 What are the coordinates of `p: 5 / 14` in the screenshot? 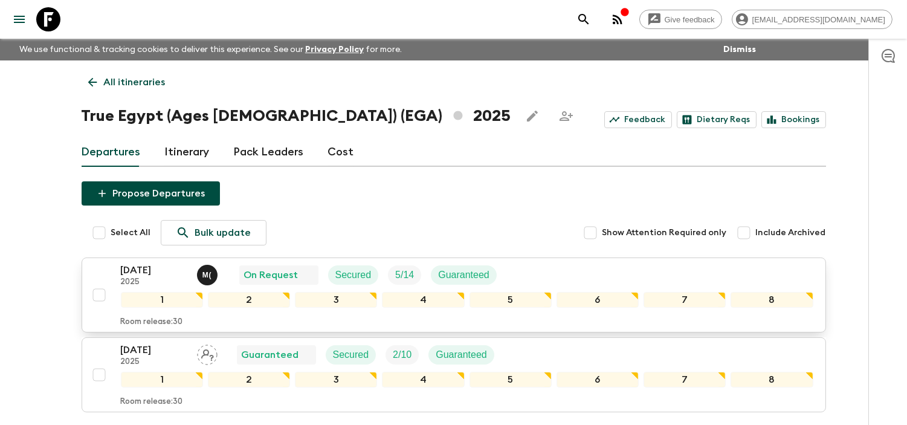 It's located at (404, 275).